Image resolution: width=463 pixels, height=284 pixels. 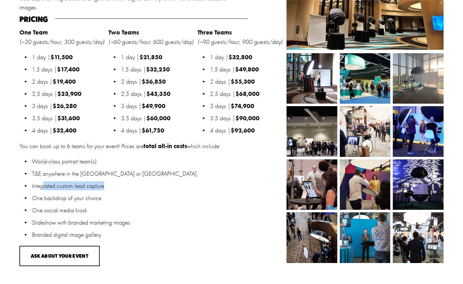 I want to click on img: BTS_190417_Topo_08.jpg, so click(x=365, y=238).